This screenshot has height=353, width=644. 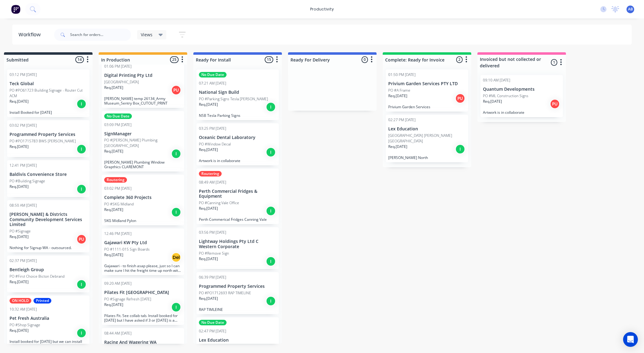 What do you see at coordinates (143, 343) in the screenshot?
I see `p: Racing And Wagering WA` at bounding box center [143, 343].